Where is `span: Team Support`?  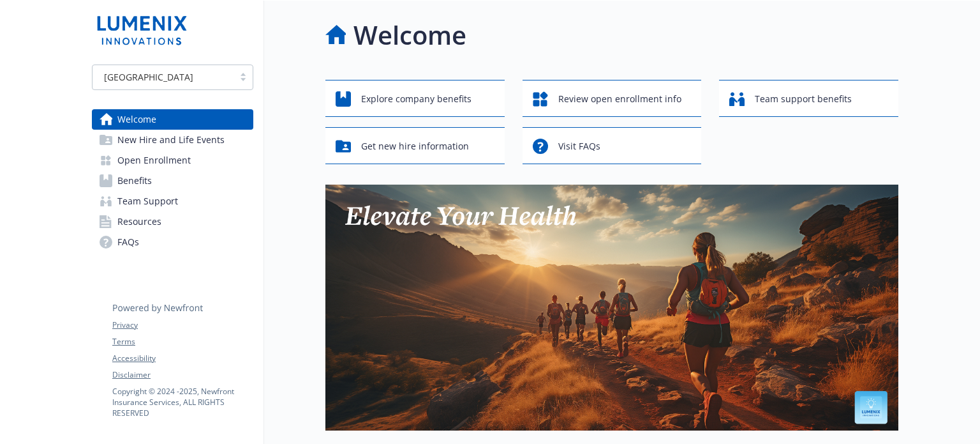 span: Team Support is located at coordinates (148, 201).